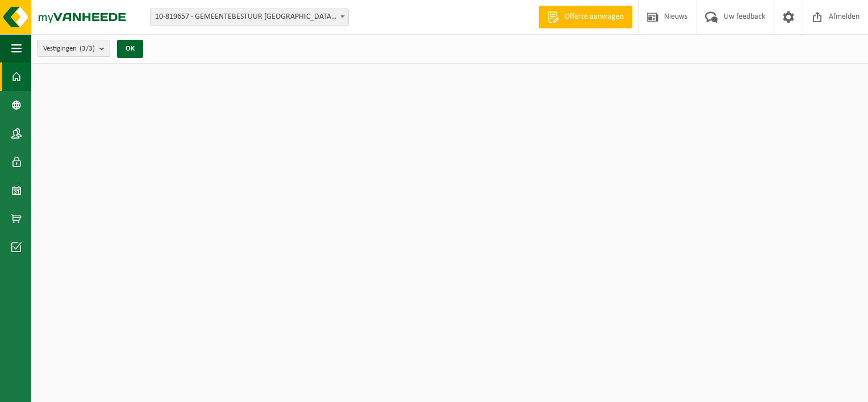  What do you see at coordinates (74, 48) in the screenshot?
I see `button: Vestigingen(3/3)` at bounding box center [74, 48].